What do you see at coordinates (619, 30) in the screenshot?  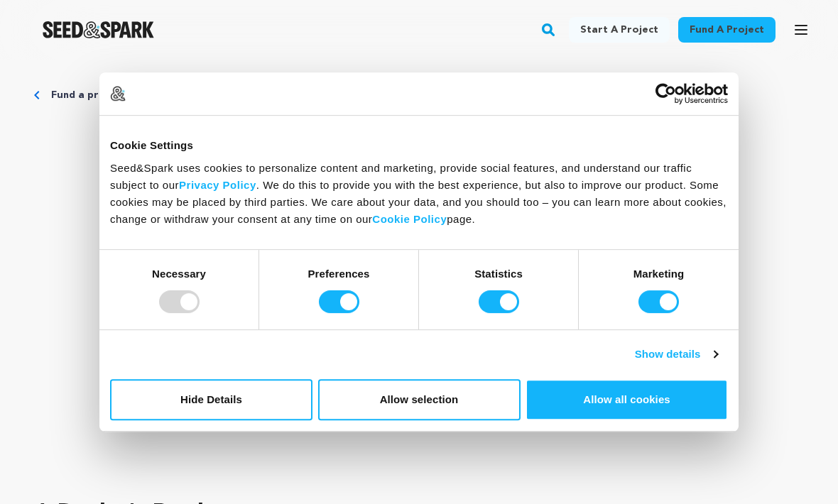 I see `a: Start a project` at bounding box center [619, 30].